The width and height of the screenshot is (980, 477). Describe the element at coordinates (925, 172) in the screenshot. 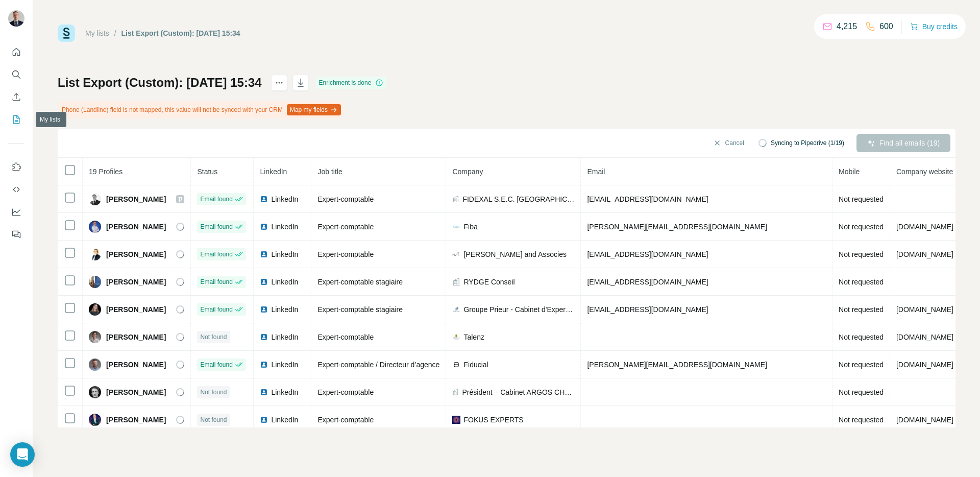

I see `span: Company website` at that location.